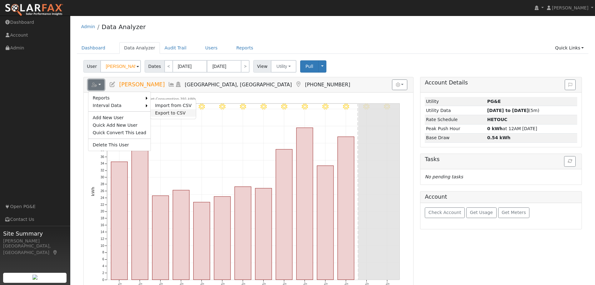 The height and width of the screenshot is (285, 595). Describe the element at coordinates (501, 159) in the screenshot. I see `h5: Tasks` at that location.